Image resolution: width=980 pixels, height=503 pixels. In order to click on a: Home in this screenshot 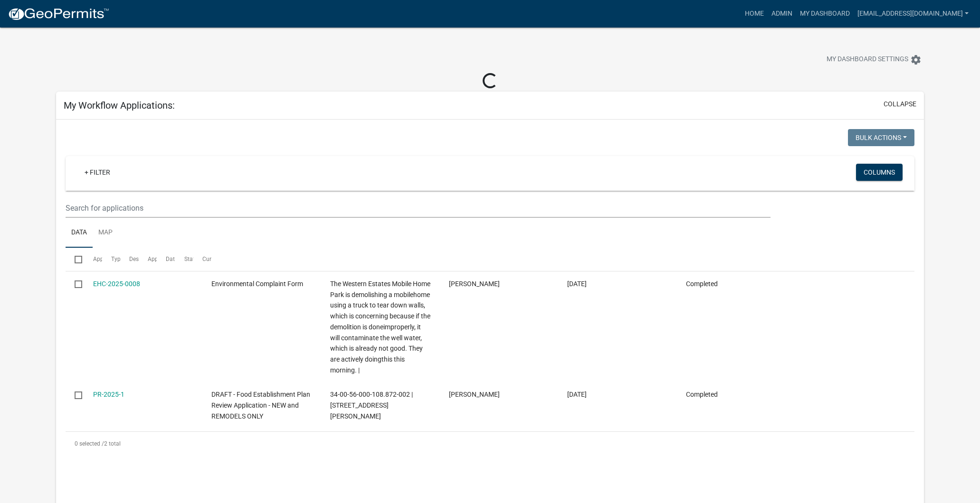, I will do `click(755, 14)`.